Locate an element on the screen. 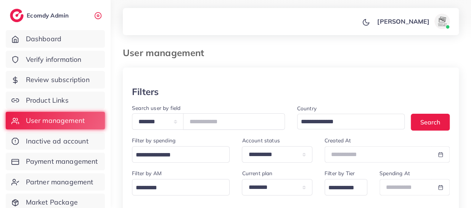 The height and width of the screenshot is (208, 471). span: Review subscription is located at coordinates (58, 80).